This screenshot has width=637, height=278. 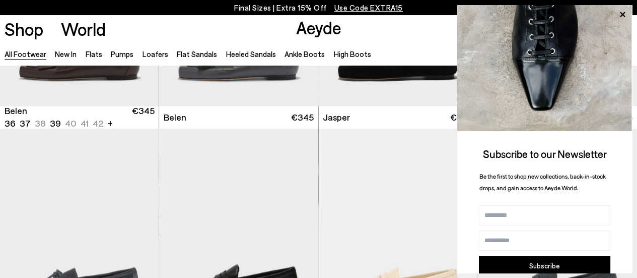 What do you see at coordinates (10, 123) in the screenshot?
I see `li: 36` at bounding box center [10, 123].